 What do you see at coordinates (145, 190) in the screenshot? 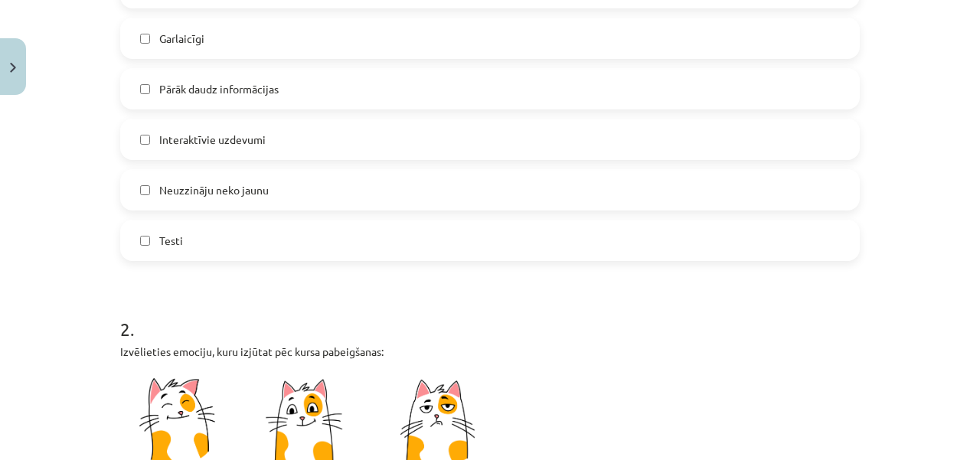
I see `input: Neuzzināju neko jaunu` at bounding box center [145, 190].